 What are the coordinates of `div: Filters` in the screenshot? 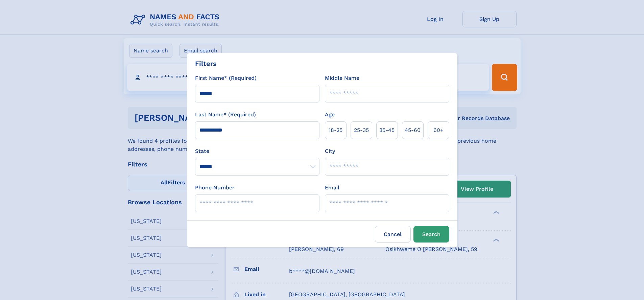 It's located at (206, 63).